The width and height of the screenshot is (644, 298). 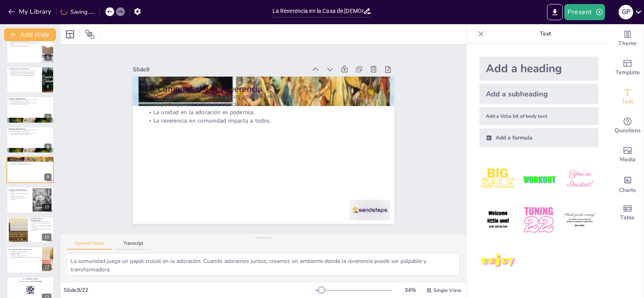 What do you see at coordinates (539, 138) in the screenshot?
I see `div: Add a formula` at bounding box center [539, 138].